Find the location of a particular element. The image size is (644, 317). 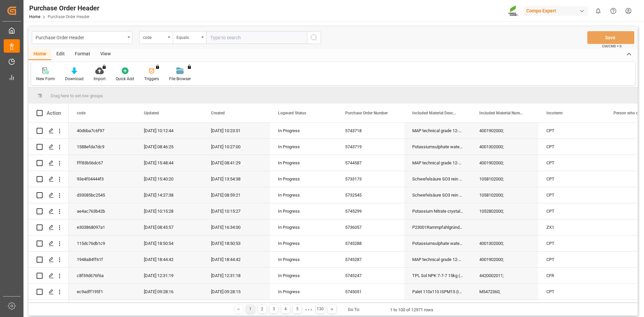

div: 40d6ba7c6f97 is located at coordinates (102, 131).